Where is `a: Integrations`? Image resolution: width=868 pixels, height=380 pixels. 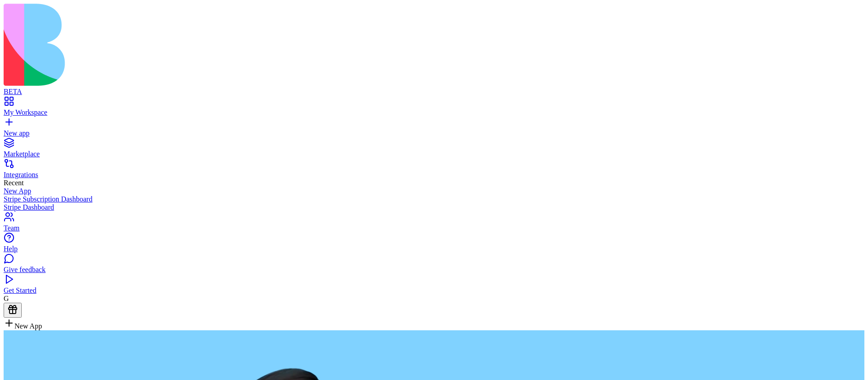 a: Integrations is located at coordinates (434, 171).